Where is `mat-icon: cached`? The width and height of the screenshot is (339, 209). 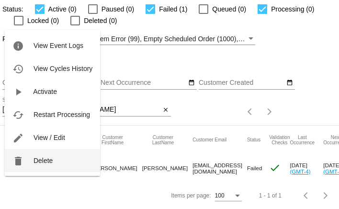 mat-icon: cached is located at coordinates (18, 115).